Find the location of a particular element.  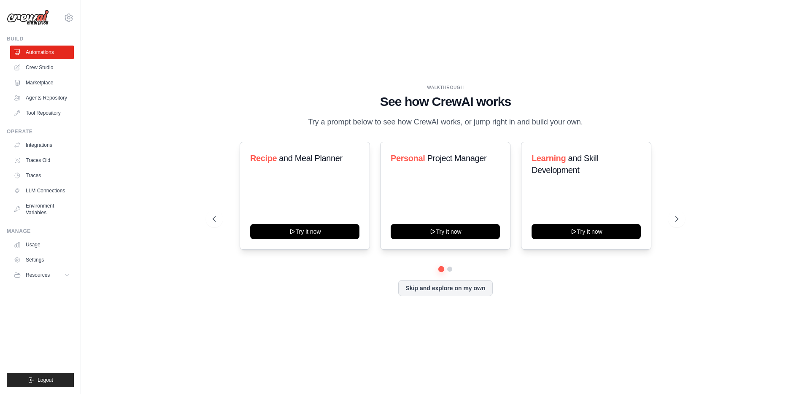

span: Personal is located at coordinates (408, 158).